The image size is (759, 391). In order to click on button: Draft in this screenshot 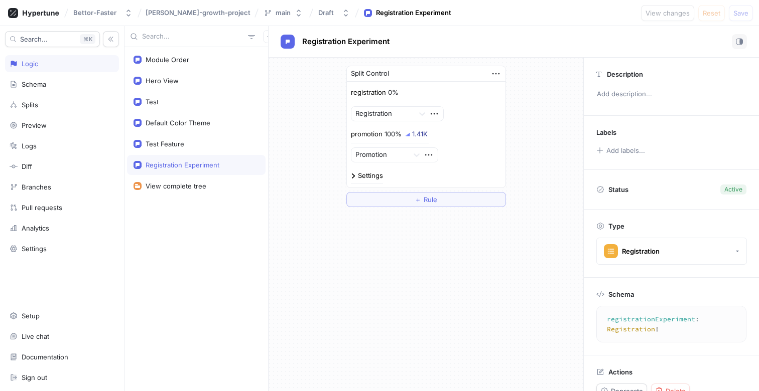, I will do `click(334, 13)`.